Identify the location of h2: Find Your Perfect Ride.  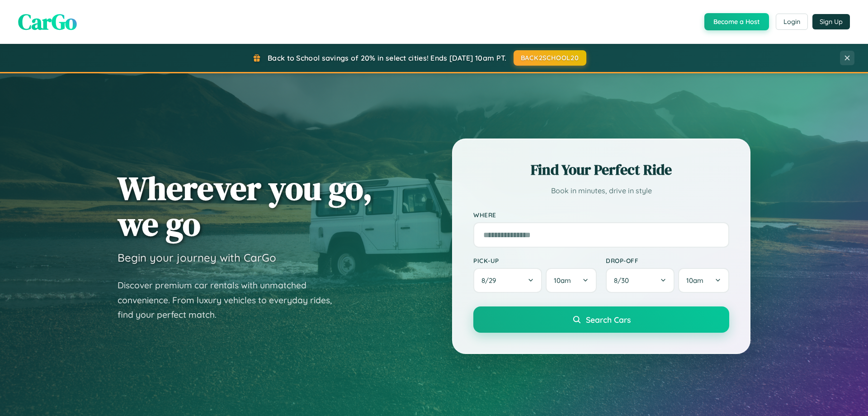
(601, 169).